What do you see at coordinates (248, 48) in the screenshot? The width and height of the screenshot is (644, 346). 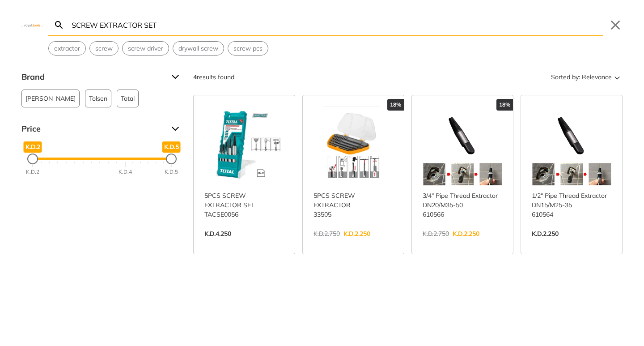 I see `div: Suggestion: screw pcs` at bounding box center [248, 48].